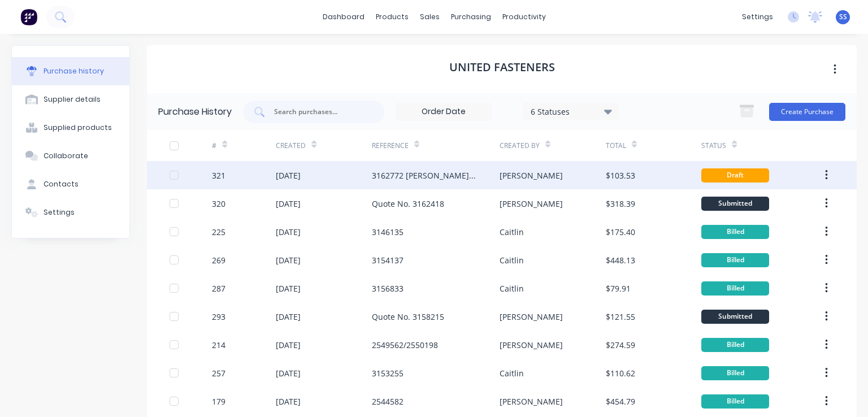 The image size is (868, 417). I want to click on button: Contacts, so click(71, 184).